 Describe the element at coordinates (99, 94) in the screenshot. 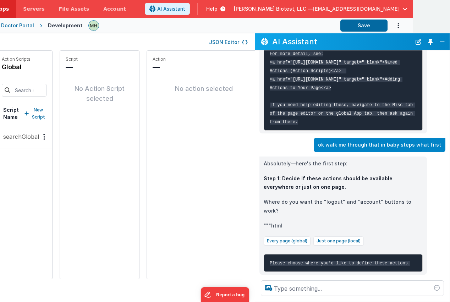

I see `div: No Action Script selected` at that location.